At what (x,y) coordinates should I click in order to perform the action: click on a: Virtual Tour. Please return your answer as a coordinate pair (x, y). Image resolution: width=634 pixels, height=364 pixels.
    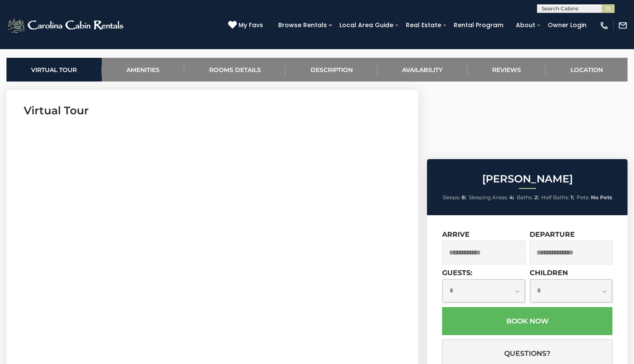
    Looking at the image, I should click on (54, 69).